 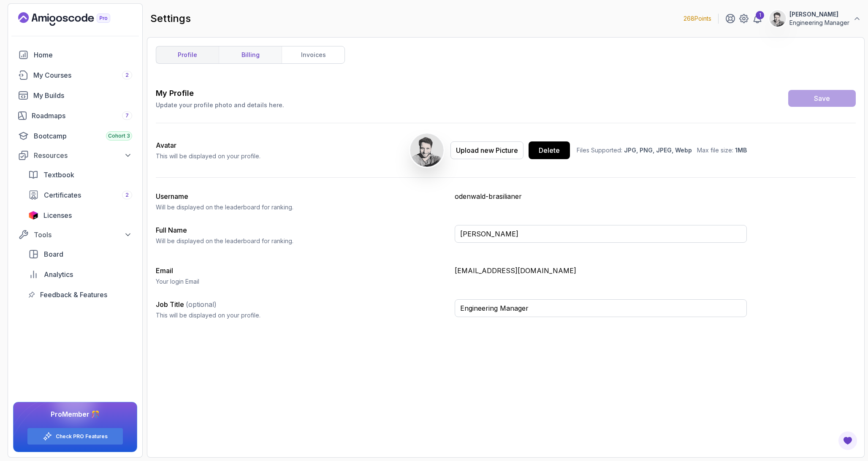 I want to click on h3: Email, so click(x=302, y=271).